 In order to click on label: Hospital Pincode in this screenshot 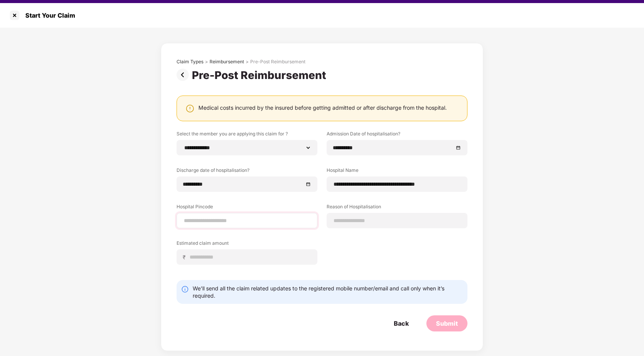, I will do `click(247, 208)`.